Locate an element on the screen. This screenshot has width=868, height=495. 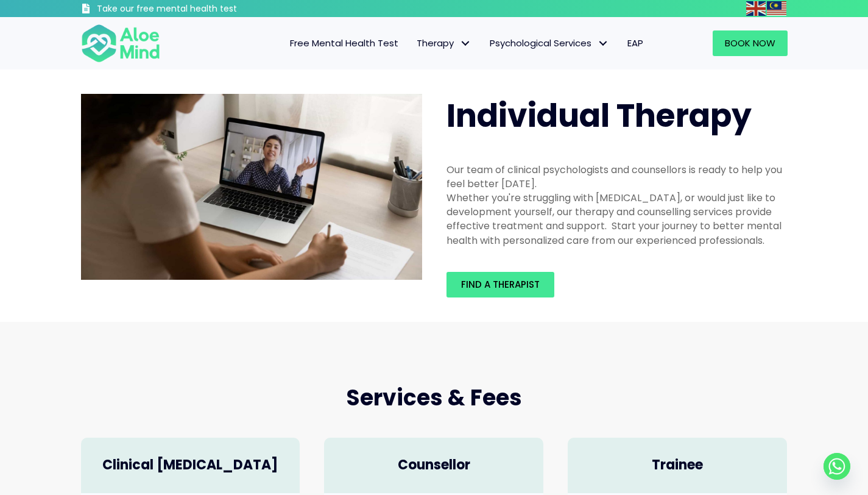
span: Free Mental Health Test is located at coordinates (344, 43).